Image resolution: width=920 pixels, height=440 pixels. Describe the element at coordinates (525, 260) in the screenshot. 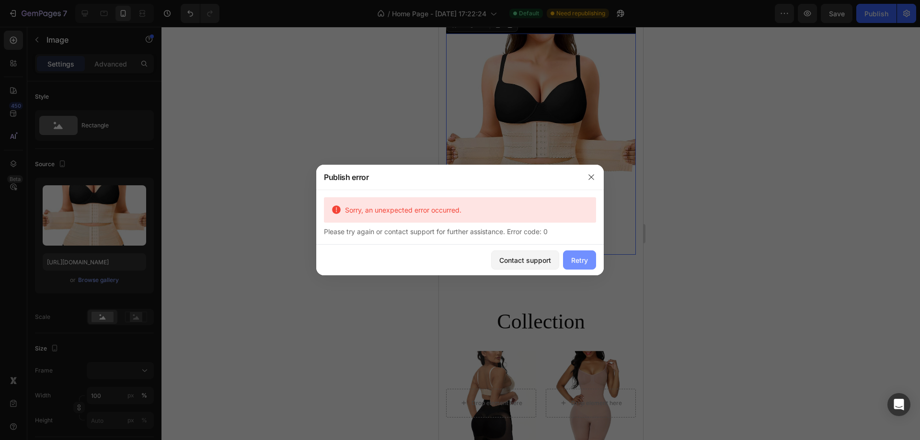

I see `div: Contact support` at that location.